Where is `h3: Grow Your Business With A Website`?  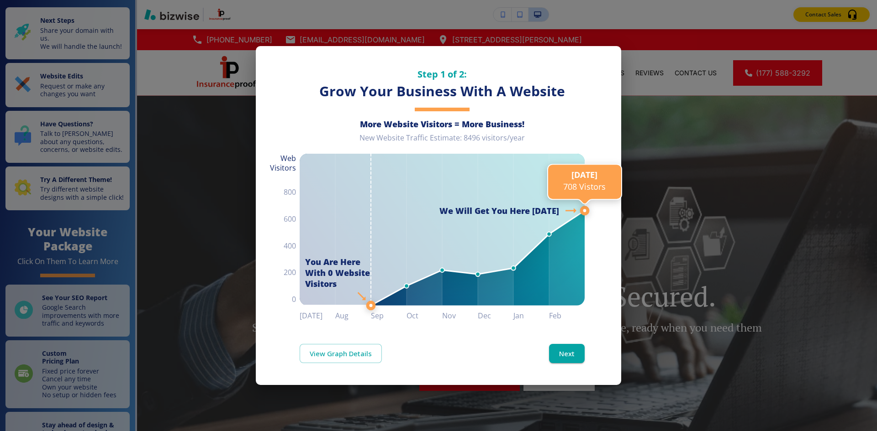 h3: Grow Your Business With A Website is located at coordinates (442, 91).